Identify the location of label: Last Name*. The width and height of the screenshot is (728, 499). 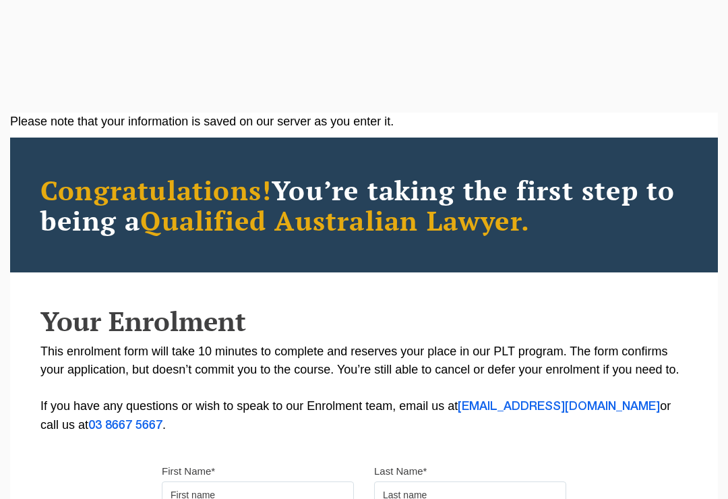
(401, 471).